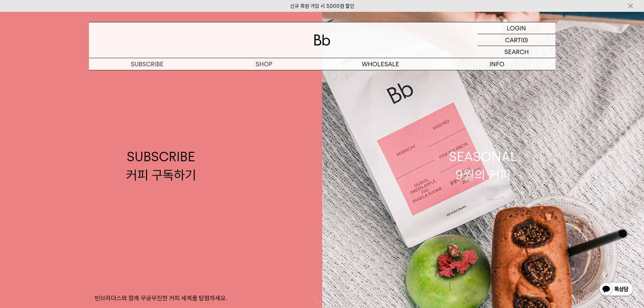 The height and width of the screenshot is (308, 644). I want to click on p: (0), so click(524, 40).